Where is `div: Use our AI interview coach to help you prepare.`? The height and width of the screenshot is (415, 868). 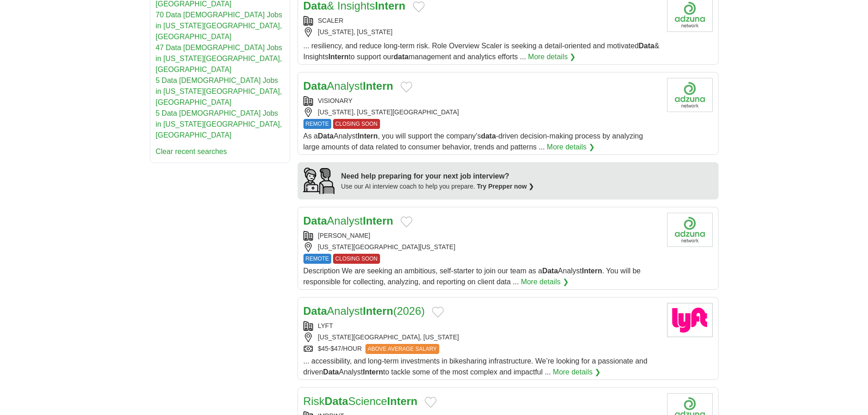 div: Use our AI interview coach to help you prepare. is located at coordinates (437, 186).